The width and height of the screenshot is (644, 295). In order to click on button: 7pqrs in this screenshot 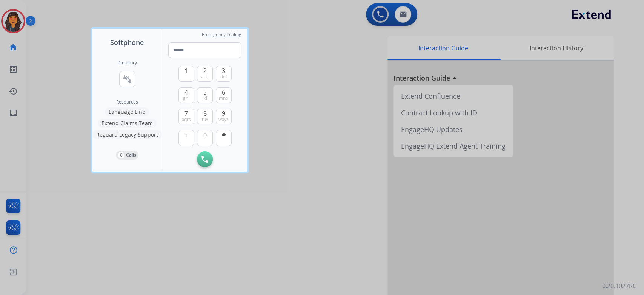, I will do `click(187, 116)`.